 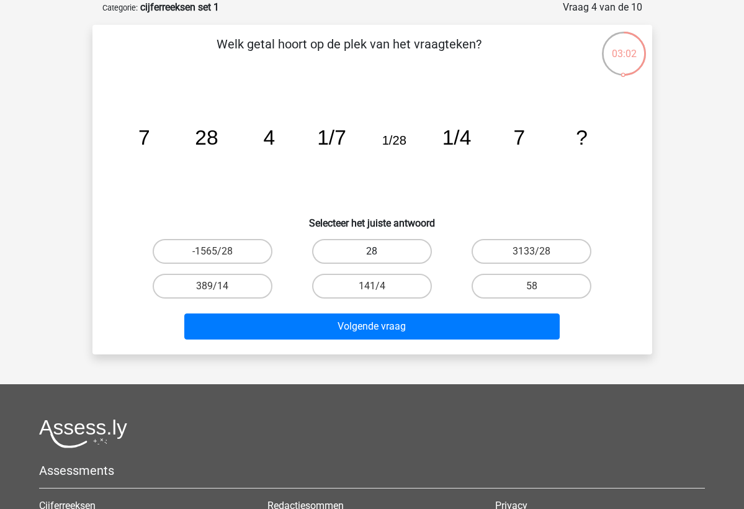 I want to click on h5: Assessments, so click(x=372, y=471).